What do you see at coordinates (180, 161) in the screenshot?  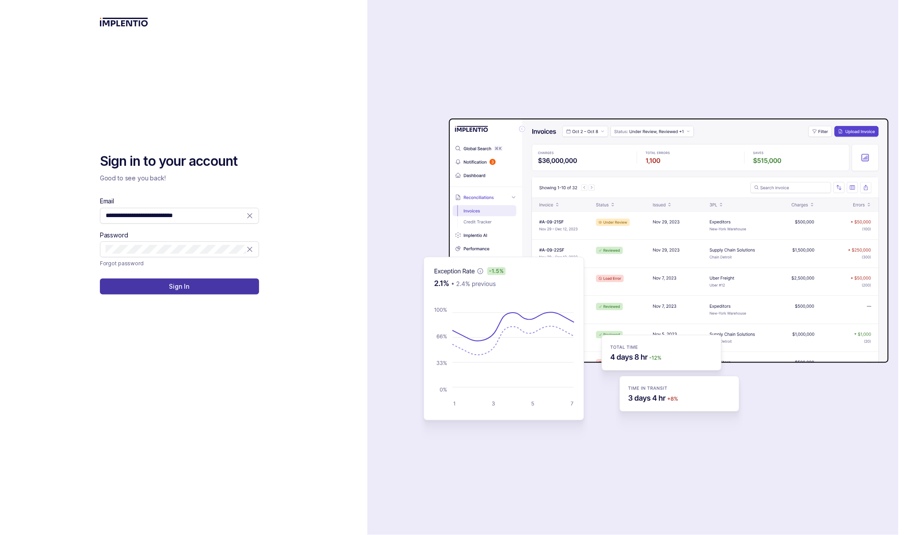 I see `h2: Sign in to your account` at bounding box center [180, 161].